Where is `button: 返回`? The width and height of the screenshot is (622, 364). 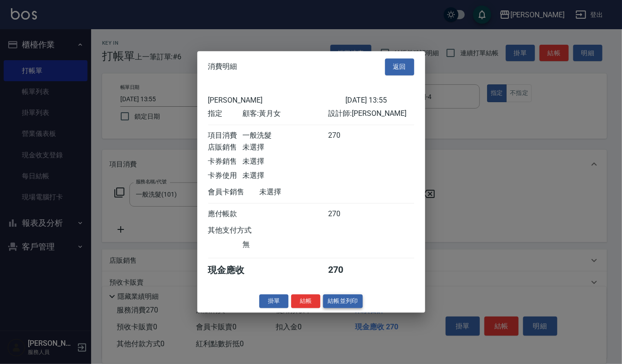 button: 返回 is located at coordinates (400, 67).